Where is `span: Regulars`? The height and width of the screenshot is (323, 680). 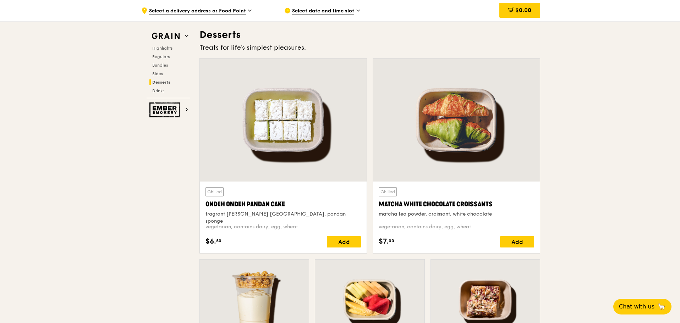
span: Regulars is located at coordinates (161, 57).